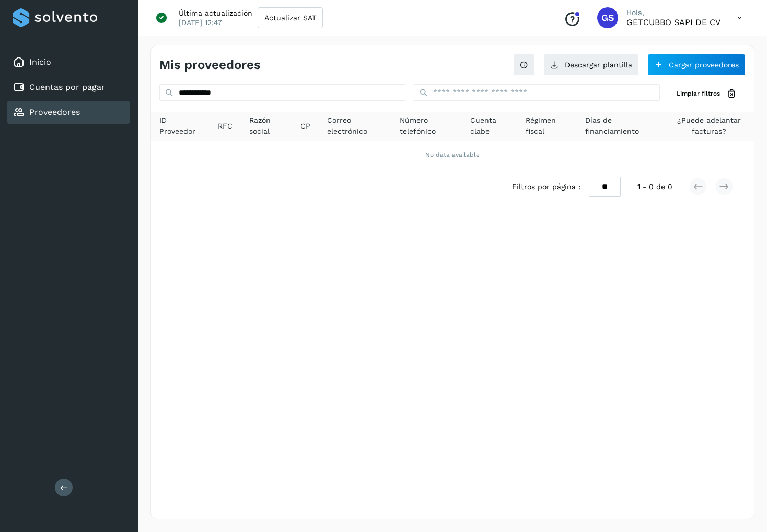 Image resolution: width=767 pixels, height=532 pixels. I want to click on button: Limpiar filtros, so click(707, 93).